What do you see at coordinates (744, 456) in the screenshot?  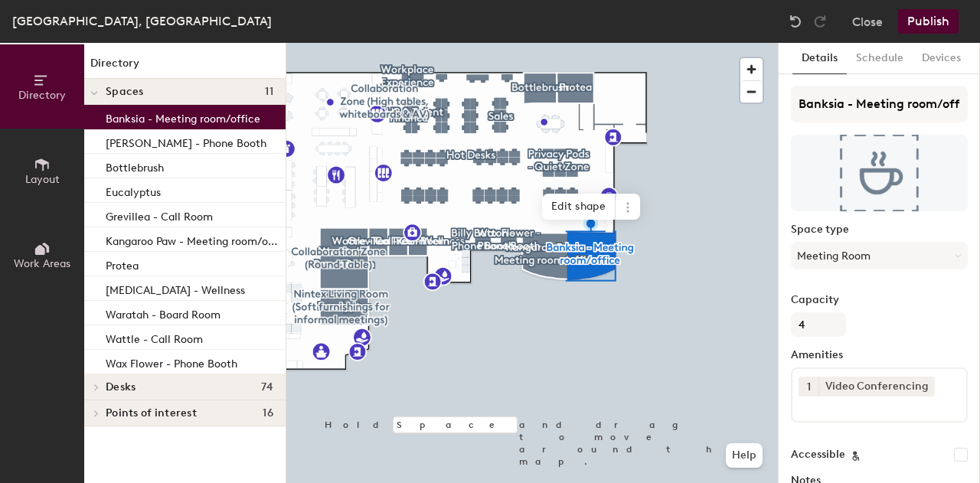 I see `button: Help` at bounding box center [744, 456].